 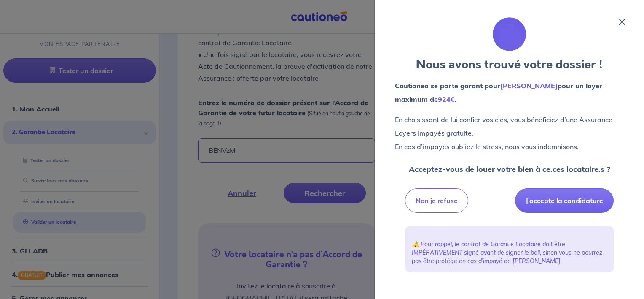 What do you see at coordinates (510, 252) in the screenshot?
I see `p: ⚠️ Pour rappel, le contrat de Garantie Locataire doit être IMPÉRATIVEMENT signé avant de signer l...` at bounding box center [510, 252].